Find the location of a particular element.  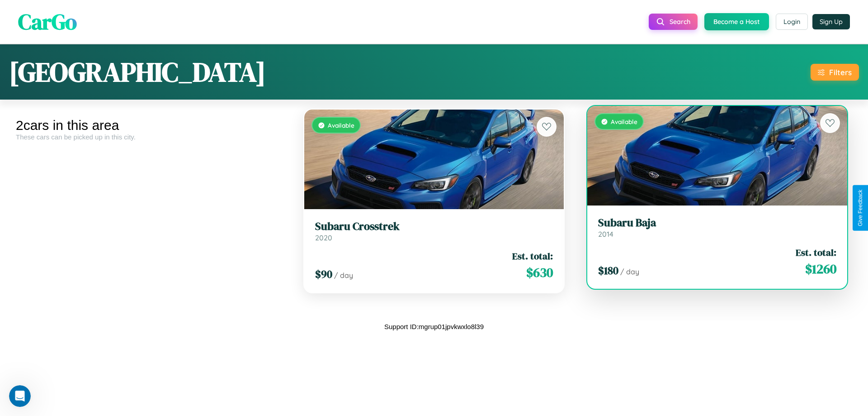

h3: Subaru Baja is located at coordinates (717, 223).